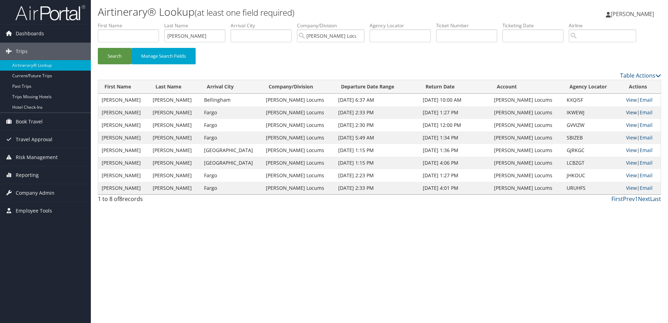  What do you see at coordinates (593, 113) in the screenshot?
I see `td: IKWEWJ` at bounding box center [593, 113].